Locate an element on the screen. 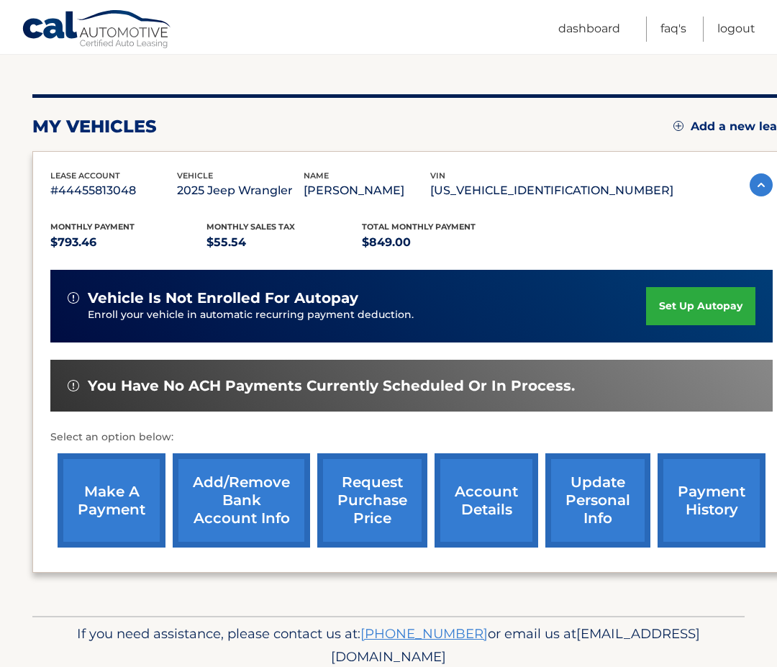 The image size is (777, 667). a: Dashboard is located at coordinates (589, 29).